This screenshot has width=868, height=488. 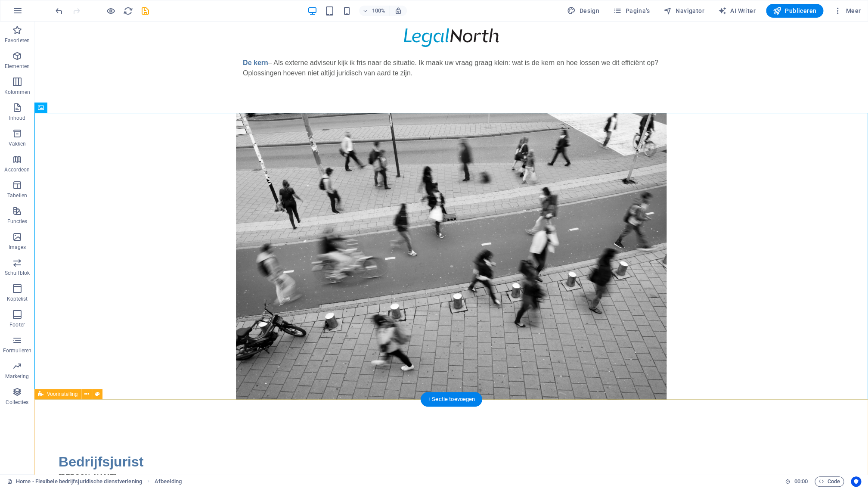 I want to click on p: Inhoud, so click(x=17, y=118).